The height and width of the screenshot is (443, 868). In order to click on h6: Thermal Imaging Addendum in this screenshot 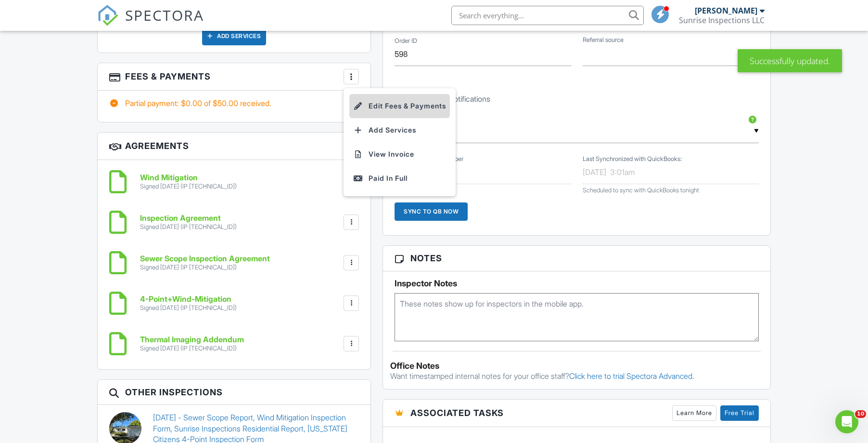, I will do `click(192, 340)`.